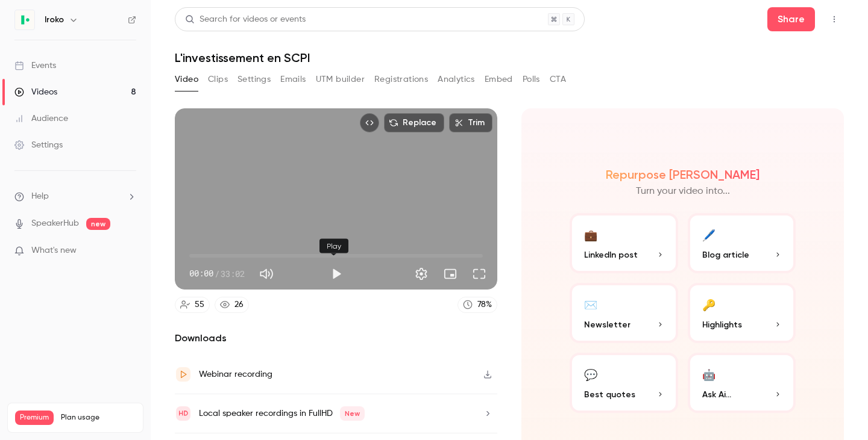 This screenshot has height=440, width=868. Describe the element at coordinates (40, 197) in the screenshot. I see `span: Help` at that location.